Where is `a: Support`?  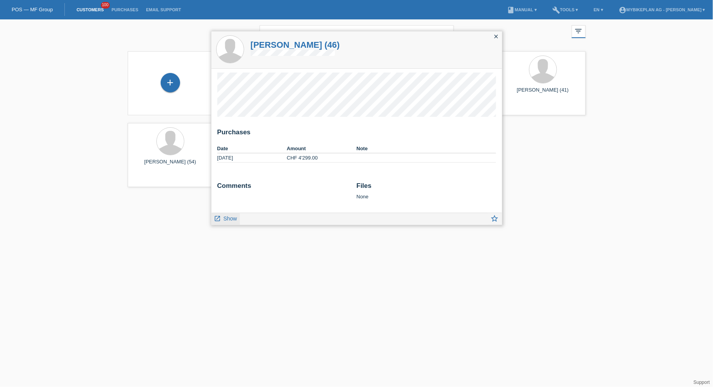
a: Support is located at coordinates (702, 382).